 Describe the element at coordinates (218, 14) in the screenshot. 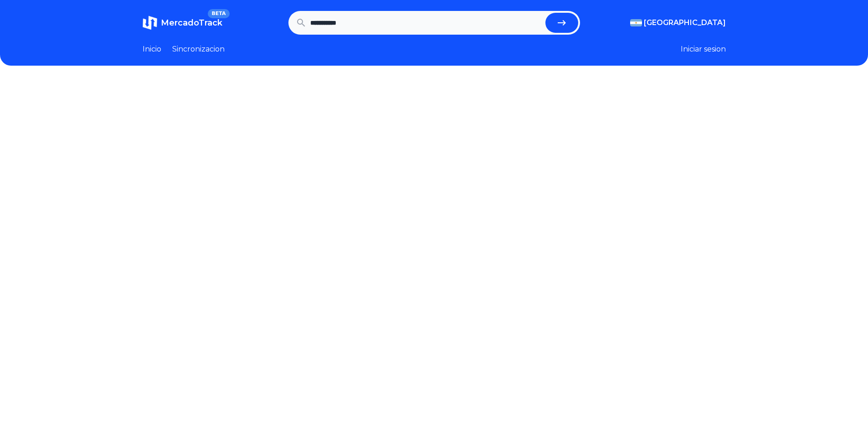

I see `span: BETA` at that location.